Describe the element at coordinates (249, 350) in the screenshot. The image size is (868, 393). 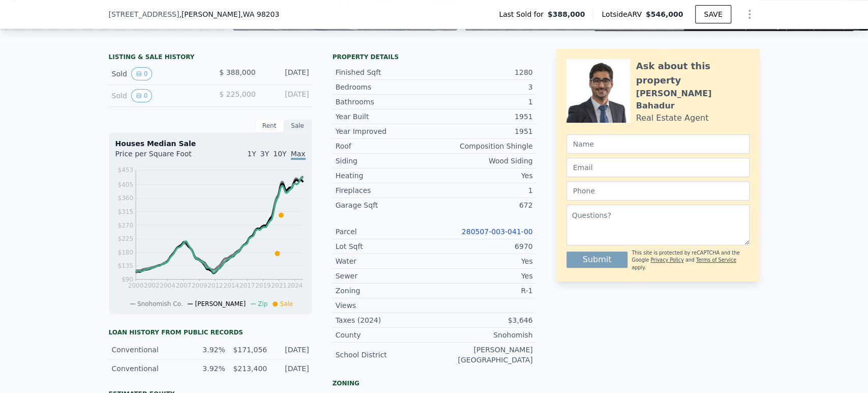
I see `div: $171,056` at that location.